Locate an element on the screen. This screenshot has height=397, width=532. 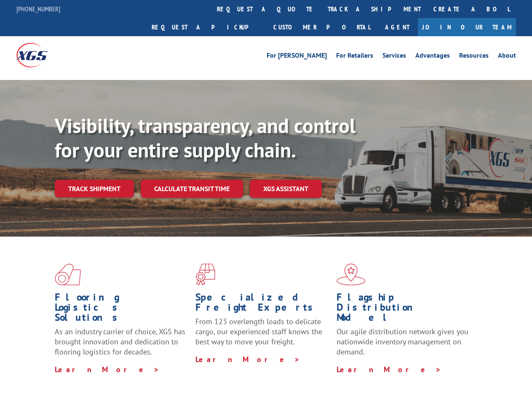
a: Calculate transit time is located at coordinates (192, 189).